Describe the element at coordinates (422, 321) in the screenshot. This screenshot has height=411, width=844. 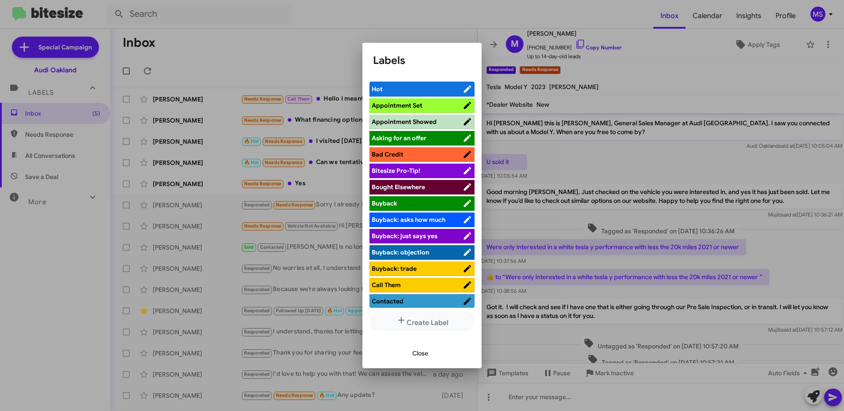
I see `button: Create Label` at that location.